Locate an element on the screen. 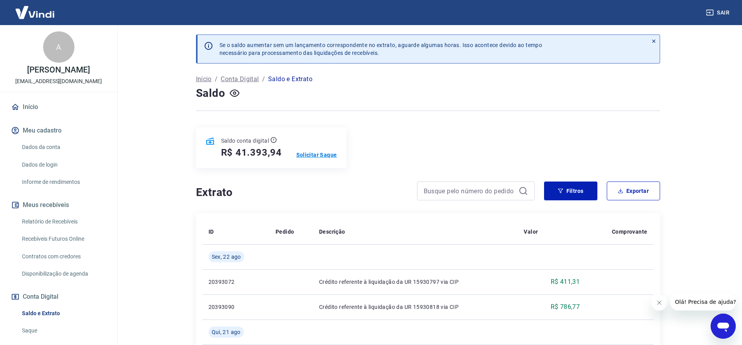 The image size is (742, 345). span: Sex, 22 ago is located at coordinates (226, 257).